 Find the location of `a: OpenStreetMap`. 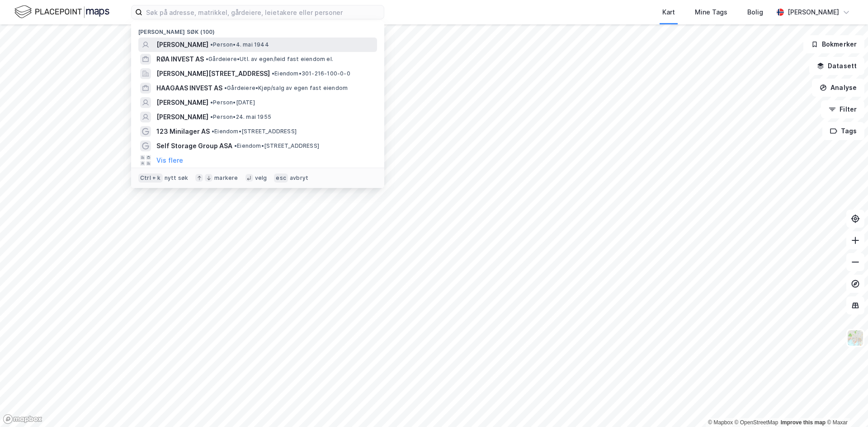

a: OpenStreetMap is located at coordinates (756, 423).